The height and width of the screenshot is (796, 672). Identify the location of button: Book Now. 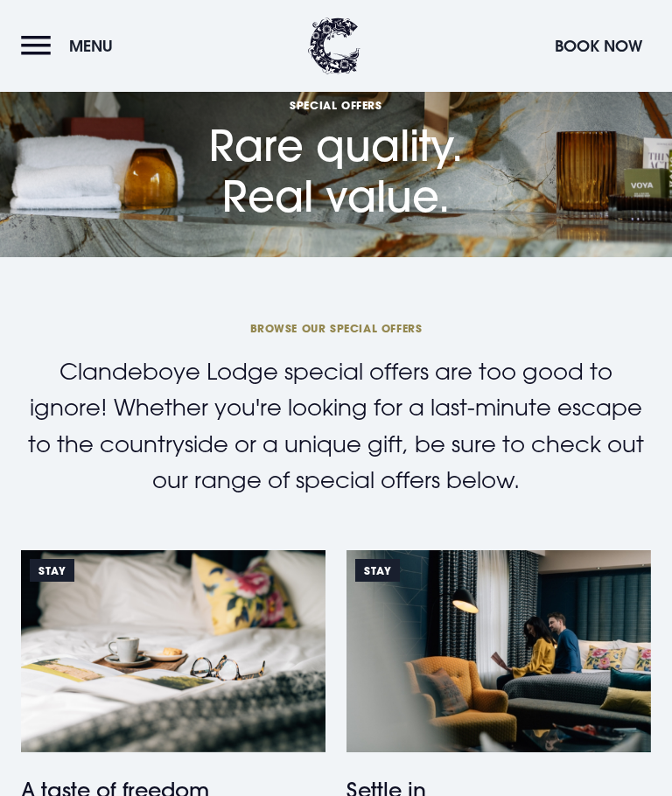
(599, 45).